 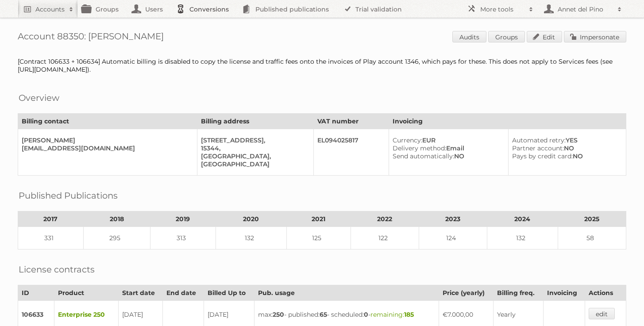 I want to click on h2: More tools, so click(x=503, y=9).